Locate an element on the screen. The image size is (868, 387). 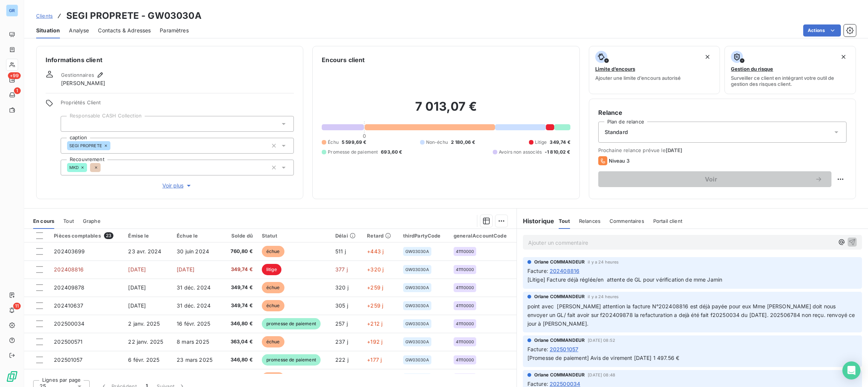
span: SEGI PROPRETE is located at coordinates (85, 146).